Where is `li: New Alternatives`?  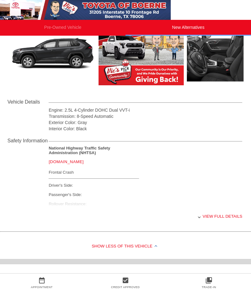
li: New Alternatives is located at coordinates (188, 28).